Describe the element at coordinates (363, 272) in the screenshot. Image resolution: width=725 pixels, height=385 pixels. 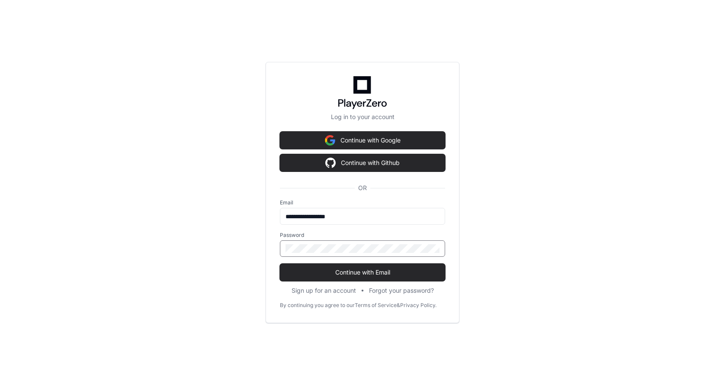
I see `button: Continue with Email` at that location.